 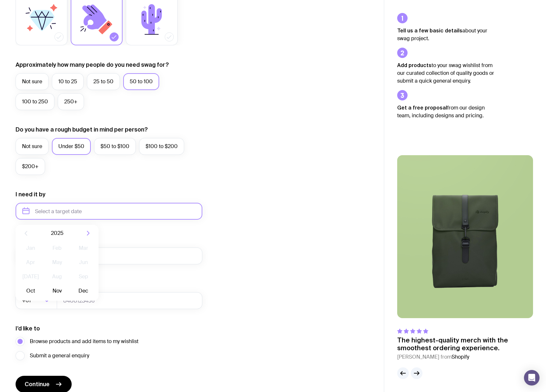 What do you see at coordinates (109, 211) in the screenshot?
I see `input: Select a target date` at bounding box center [109, 211].